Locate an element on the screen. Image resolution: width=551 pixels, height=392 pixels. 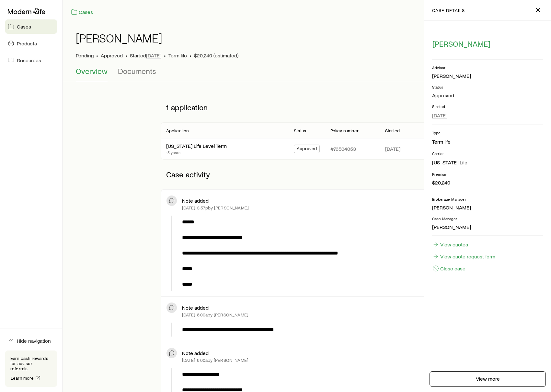
p: Application is located at coordinates (178, 131).